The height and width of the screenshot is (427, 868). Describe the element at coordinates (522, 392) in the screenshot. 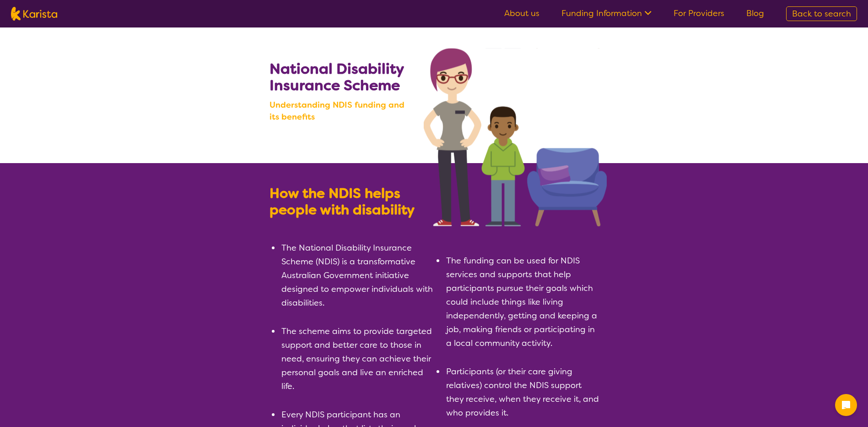

I see `li: Participants (or their care giving relatives) control the NDIS support they receive, when they re...` at that location.